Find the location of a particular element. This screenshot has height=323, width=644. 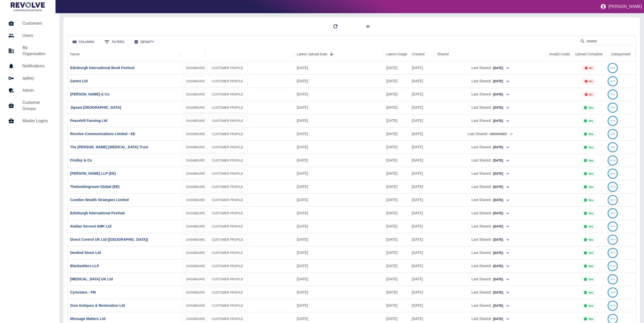

div: Latest Usage is located at coordinates (397, 54).